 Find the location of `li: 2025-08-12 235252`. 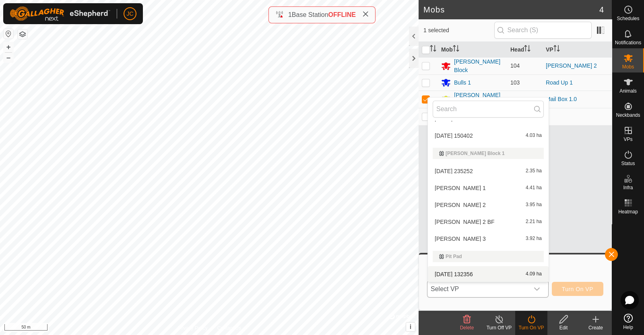

li: 2025-08-12 235252 is located at coordinates (488, 171).